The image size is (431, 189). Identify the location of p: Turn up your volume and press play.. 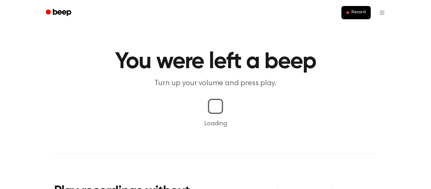
(215, 83).